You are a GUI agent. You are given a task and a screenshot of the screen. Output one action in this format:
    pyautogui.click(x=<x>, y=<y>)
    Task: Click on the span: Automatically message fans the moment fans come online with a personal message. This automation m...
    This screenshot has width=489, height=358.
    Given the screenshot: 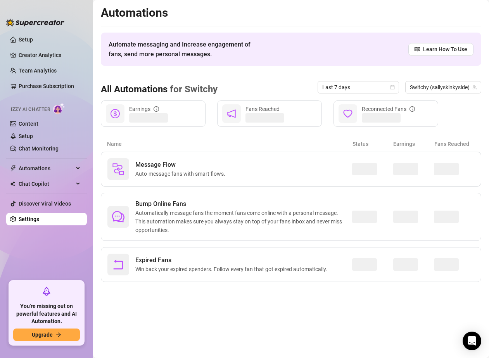 What is the action you would take?
    pyautogui.click(x=243, y=221)
    